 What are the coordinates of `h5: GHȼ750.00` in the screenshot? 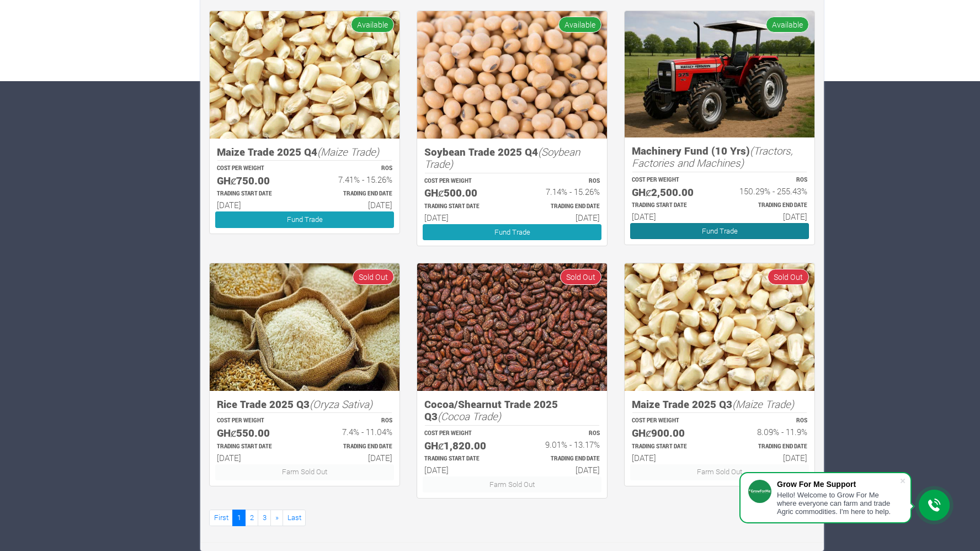 It's located at (256, 181).